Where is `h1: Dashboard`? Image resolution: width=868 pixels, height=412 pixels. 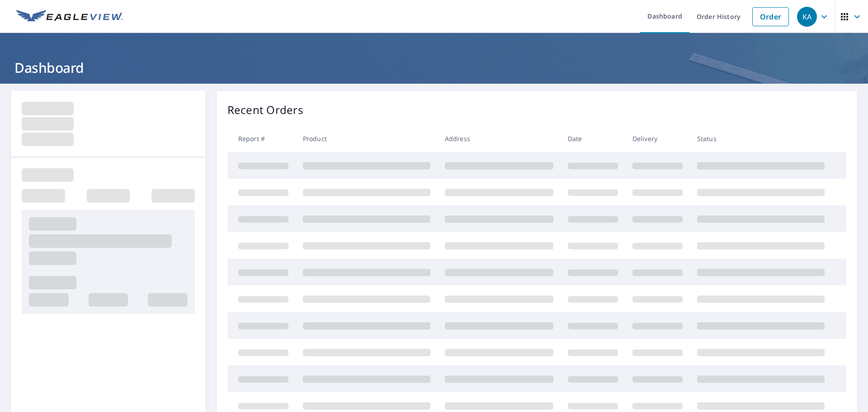
h1: Dashboard is located at coordinates (434, 67).